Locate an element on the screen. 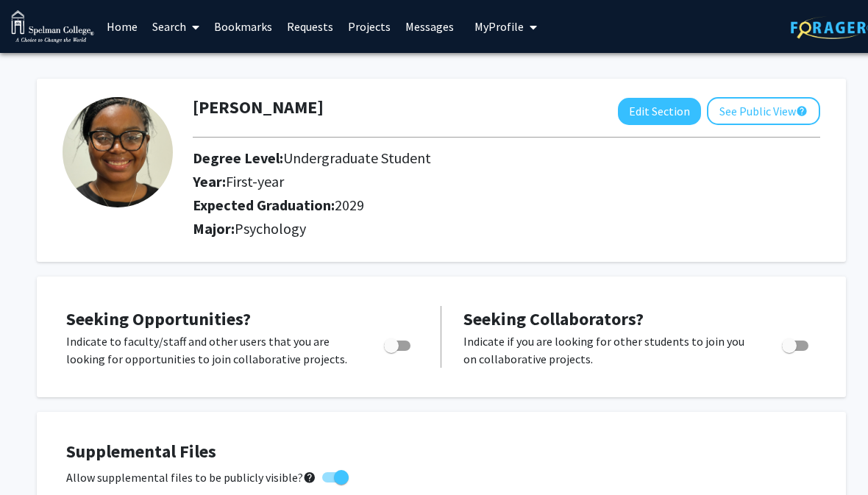 This screenshot has height=495, width=868. span: My Profile is located at coordinates (498, 27).